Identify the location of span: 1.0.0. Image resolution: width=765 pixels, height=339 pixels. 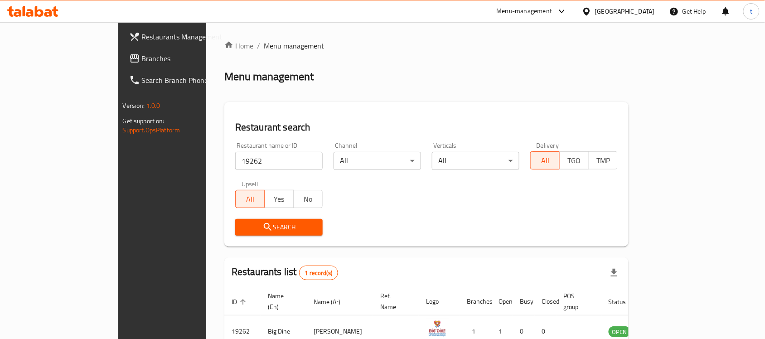
(153, 106).